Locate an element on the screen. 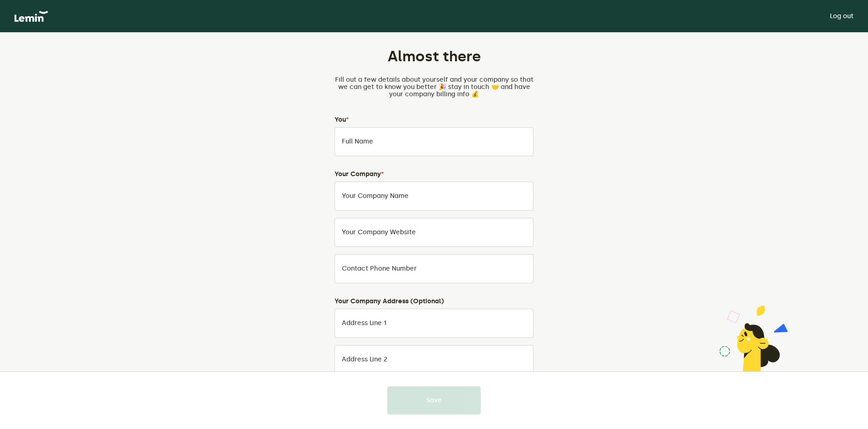 The width and height of the screenshot is (868, 429). button: Save is located at coordinates (434, 400).